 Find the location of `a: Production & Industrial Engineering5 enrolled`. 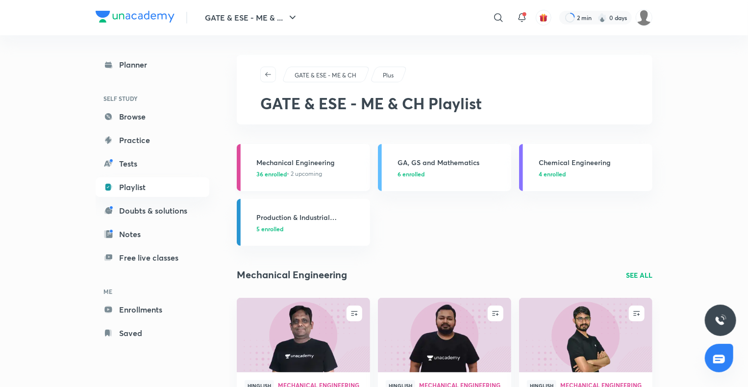

a: Production & Industrial Engineering5 enrolled is located at coordinates (304, 223).